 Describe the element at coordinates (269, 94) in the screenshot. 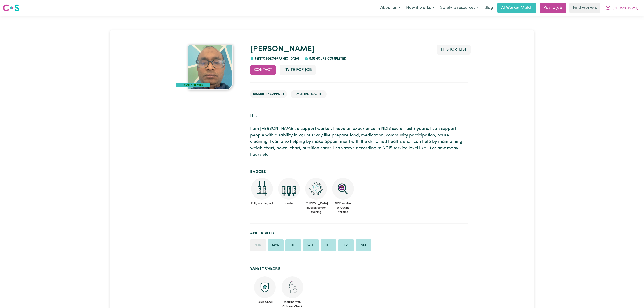

I see `li: Disability Support` at that location.